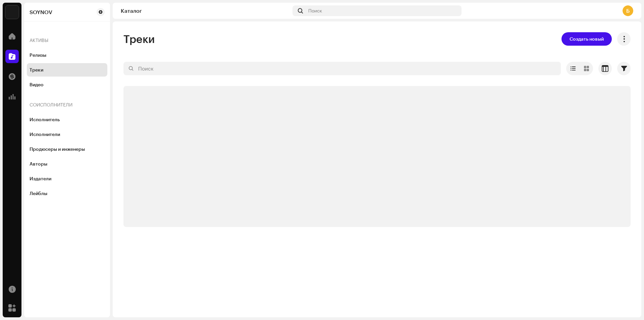 The image size is (644, 320). I want to click on div: Продюсеры и инженеры, so click(57, 149).